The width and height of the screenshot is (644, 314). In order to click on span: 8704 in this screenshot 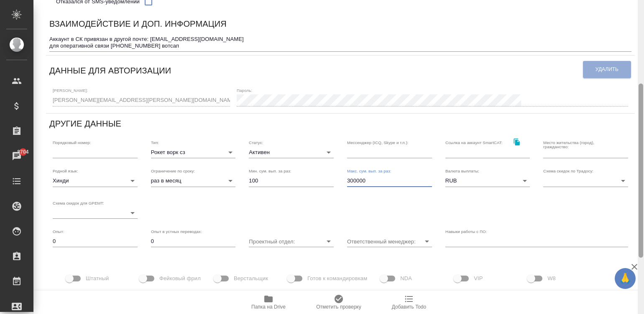, I will do `click(22, 152)`.